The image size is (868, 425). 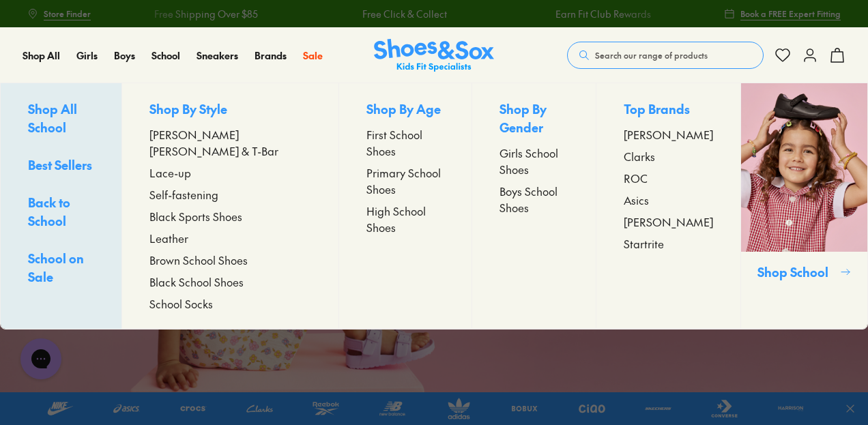 I want to click on a: Sneakers, so click(x=217, y=55).